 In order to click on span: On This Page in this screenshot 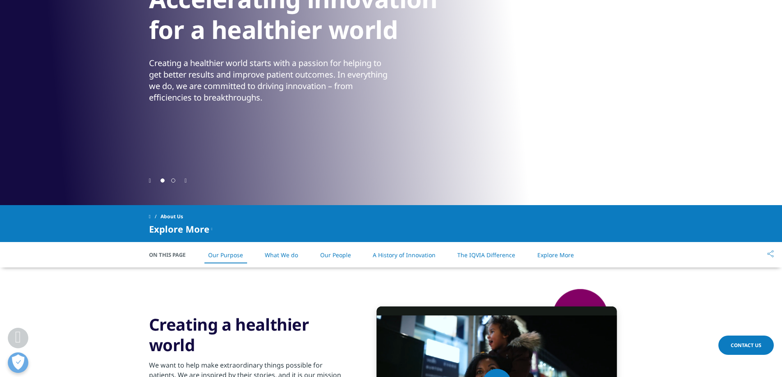, I will do `click(172, 255)`.